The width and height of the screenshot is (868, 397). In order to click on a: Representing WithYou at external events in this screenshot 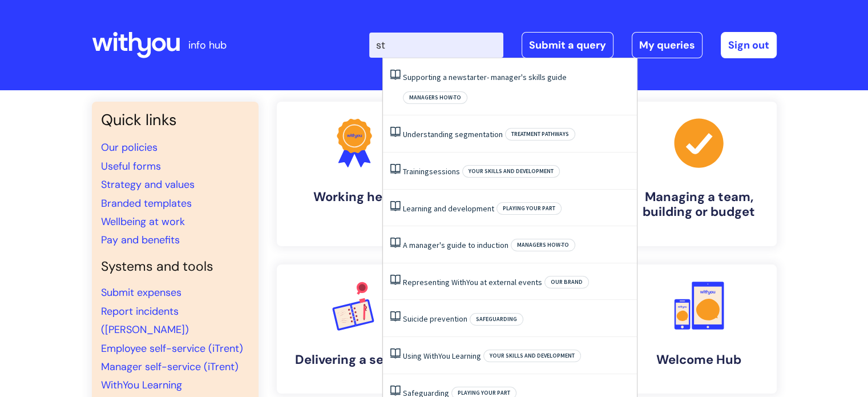, I will do `click(473, 282)`.